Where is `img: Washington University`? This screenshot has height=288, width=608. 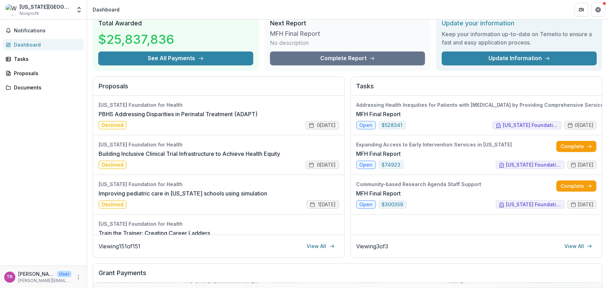
img: Washington University is located at coordinates (11, 10).